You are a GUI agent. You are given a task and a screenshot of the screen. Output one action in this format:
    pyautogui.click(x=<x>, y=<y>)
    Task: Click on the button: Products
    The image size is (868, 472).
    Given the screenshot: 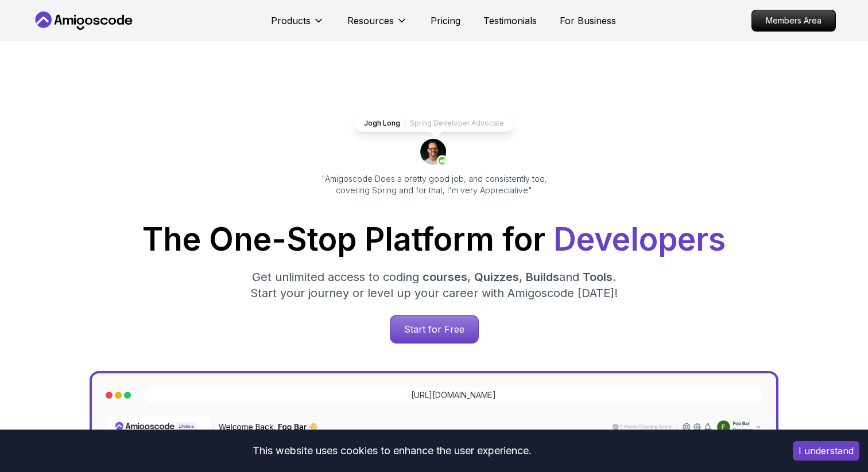 What is the action you would take?
    pyautogui.click(x=297, y=25)
    